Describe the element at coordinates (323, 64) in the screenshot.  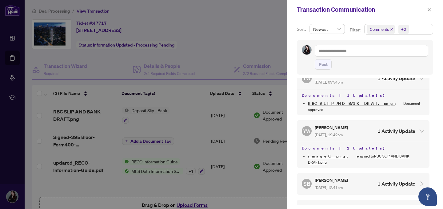
I see `button: Post` at that location.